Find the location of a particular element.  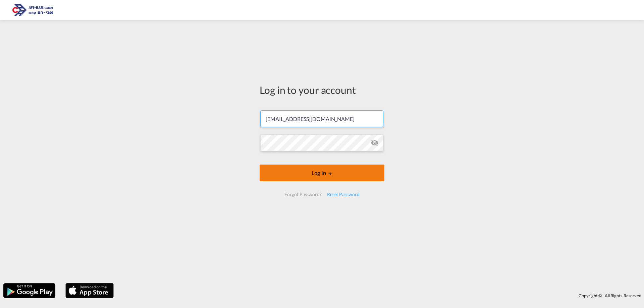

img: apple.png is located at coordinates (90, 290).